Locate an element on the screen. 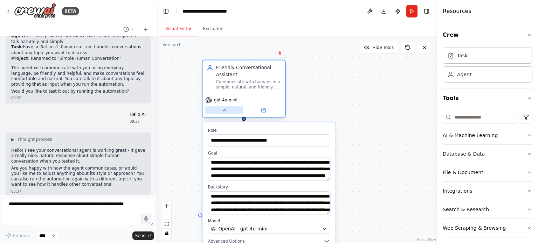  strong: Project is located at coordinates (20, 59).